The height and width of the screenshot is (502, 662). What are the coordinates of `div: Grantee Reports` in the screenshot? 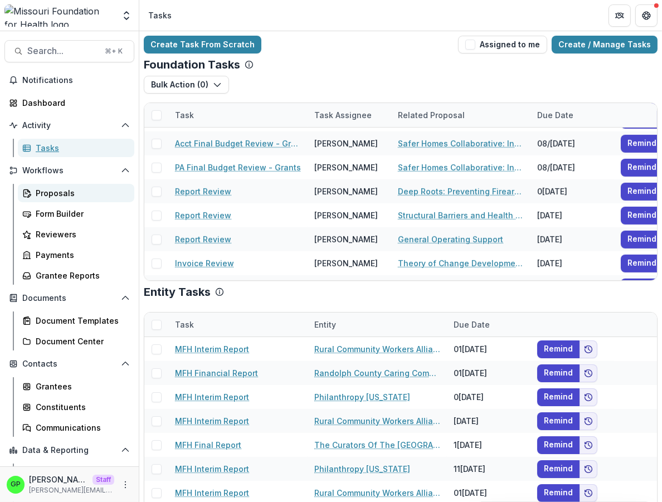 It's located at (80, 275).